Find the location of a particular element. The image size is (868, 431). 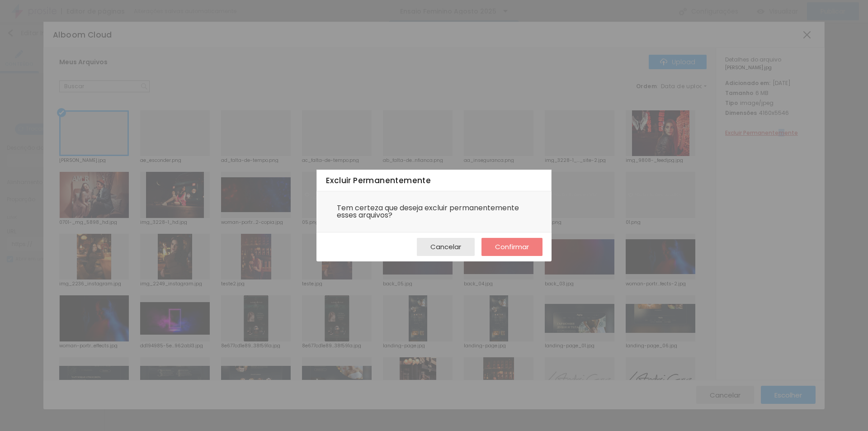

span: Confirmar is located at coordinates (512, 246).